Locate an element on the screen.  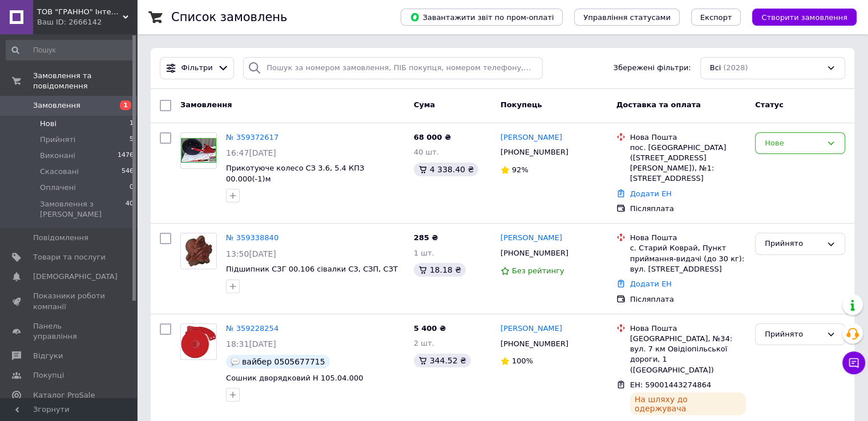
div: Ваш ID: 2666142 is located at coordinates (86, 22).